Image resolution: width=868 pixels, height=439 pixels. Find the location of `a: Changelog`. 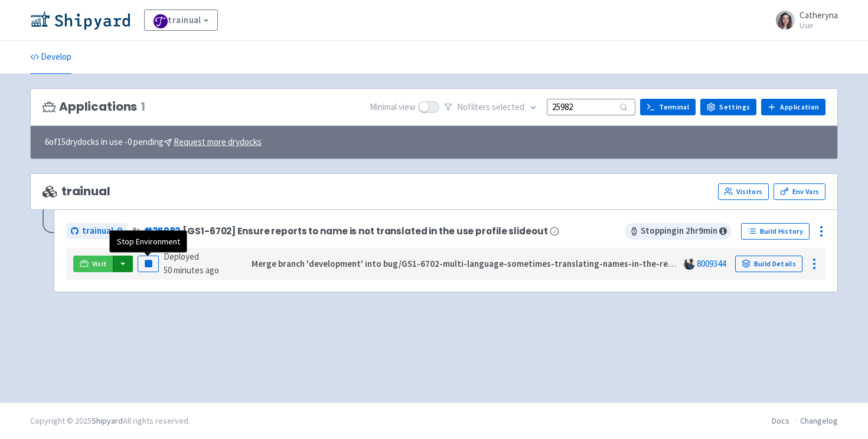

a: Changelog is located at coordinates (819, 420).